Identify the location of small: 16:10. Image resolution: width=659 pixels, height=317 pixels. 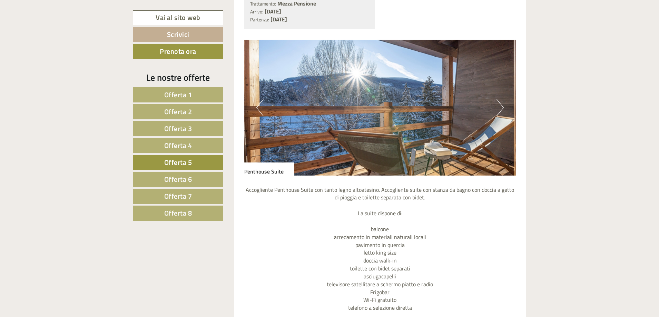
(91, 121).